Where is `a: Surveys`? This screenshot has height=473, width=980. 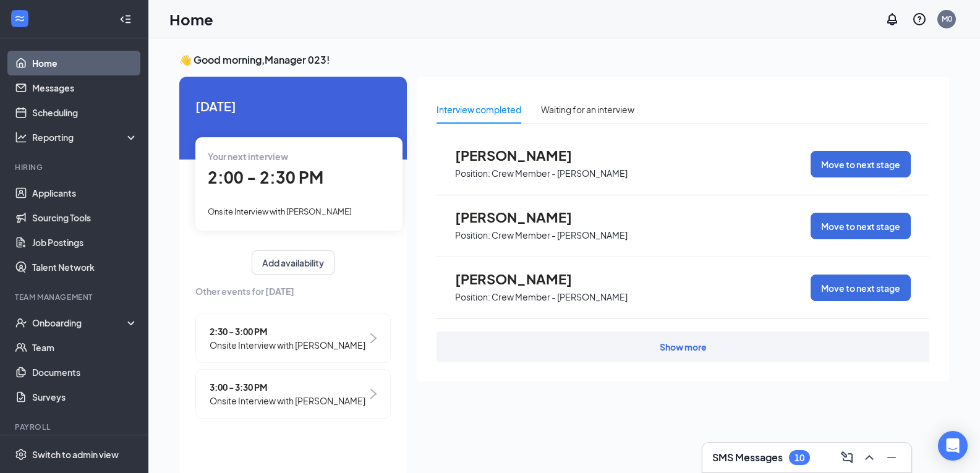 a: Surveys is located at coordinates (84, 397).